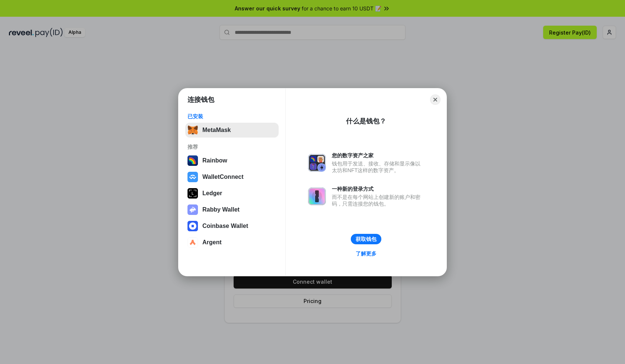 The image size is (625, 364). What do you see at coordinates (223, 177) in the screenshot?
I see `div: WalletConnect` at bounding box center [223, 177].